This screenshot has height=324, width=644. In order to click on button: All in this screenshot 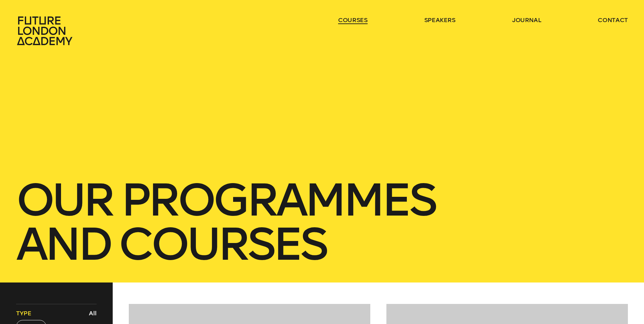, I will do `click(92, 314)`.